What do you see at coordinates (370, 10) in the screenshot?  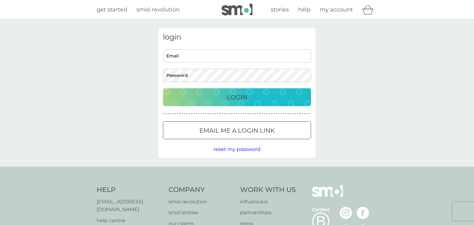 I see `div: basket` at bounding box center [370, 10].